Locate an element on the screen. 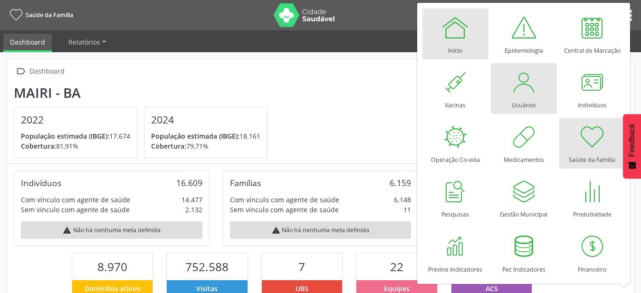  a: Operação Co-vida is located at coordinates (455, 143).